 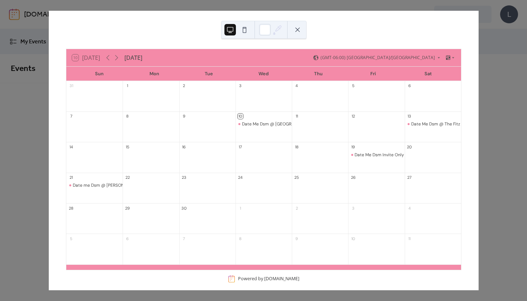 What do you see at coordinates (319, 74) in the screenshot?
I see `div: Thu` at bounding box center [319, 74].